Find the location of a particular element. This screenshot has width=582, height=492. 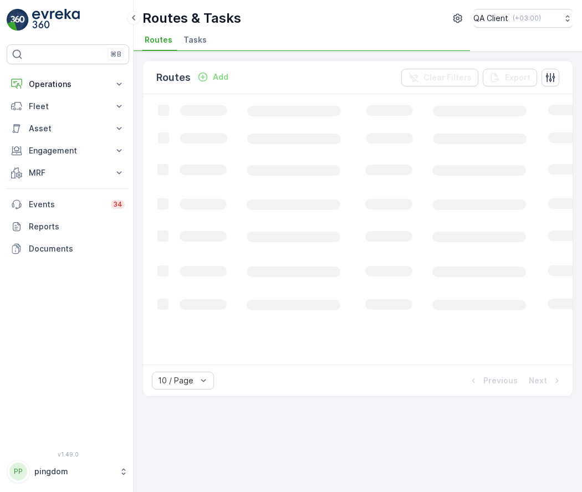

p: Export is located at coordinates (517, 78).